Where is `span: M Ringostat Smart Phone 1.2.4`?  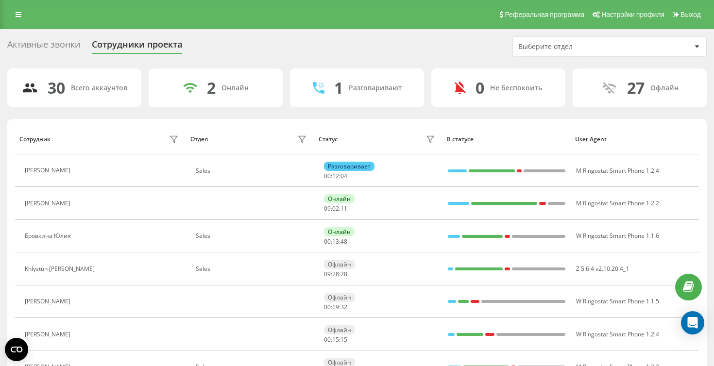 span: M Ringostat Smart Phone 1.2.4 is located at coordinates (617, 170).